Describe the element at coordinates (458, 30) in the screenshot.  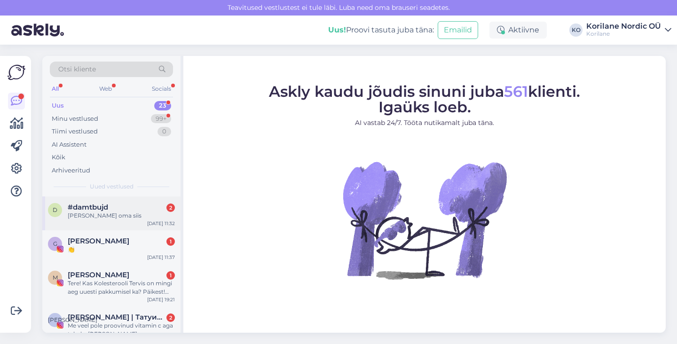
I see `button: Emailid` at that location.